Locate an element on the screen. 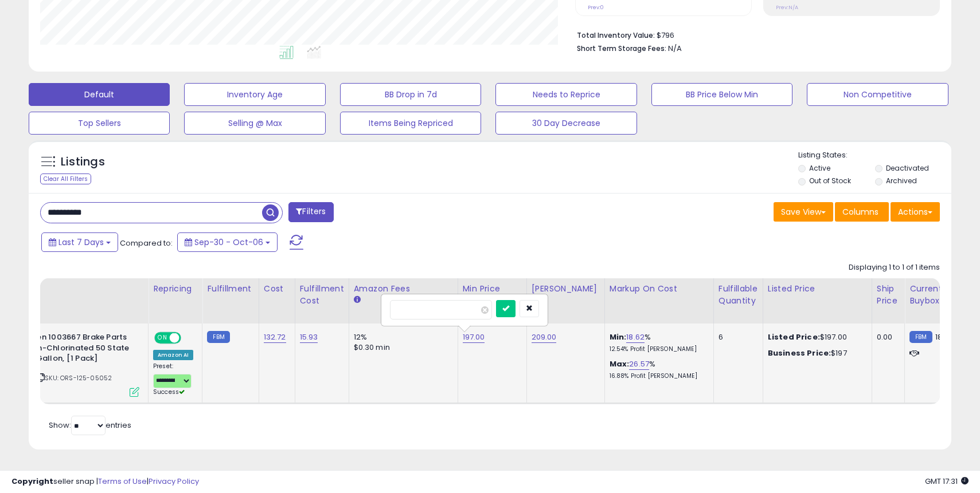  h5: Listings is located at coordinates (83, 162).